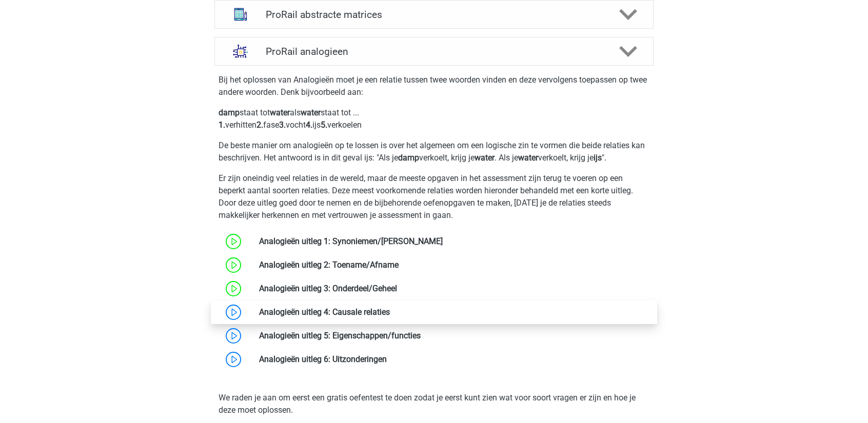  I want to click on img: abstracte matrices, so click(241, 15).